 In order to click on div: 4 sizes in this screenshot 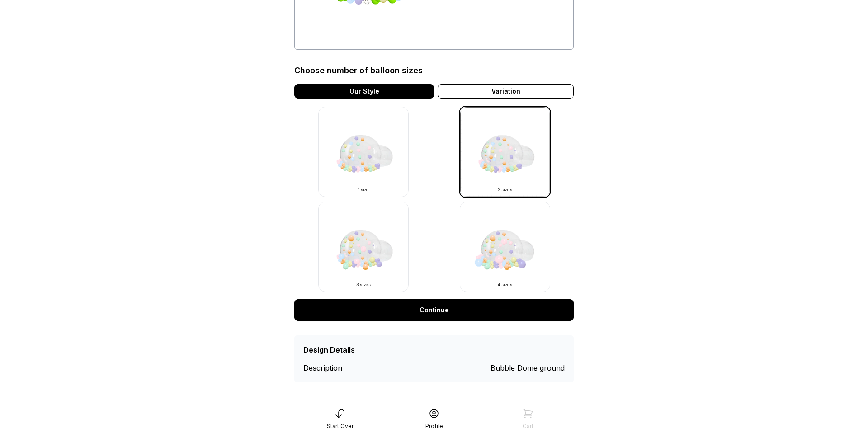, I will do `click(505, 285)`.